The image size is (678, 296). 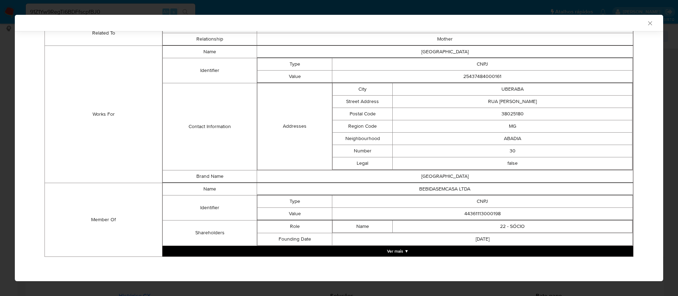 What do you see at coordinates (363, 151) in the screenshot?
I see `td: Number` at bounding box center [363, 151].